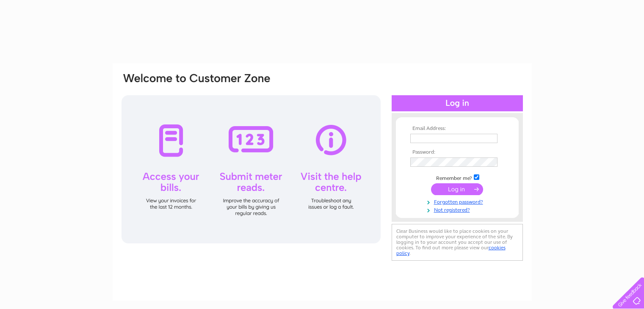  What do you see at coordinates (457, 129) in the screenshot?
I see `th: Email Address:` at bounding box center [457, 129].